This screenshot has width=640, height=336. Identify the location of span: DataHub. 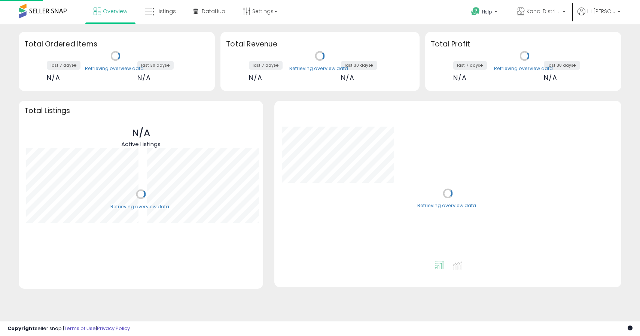
(213, 11).